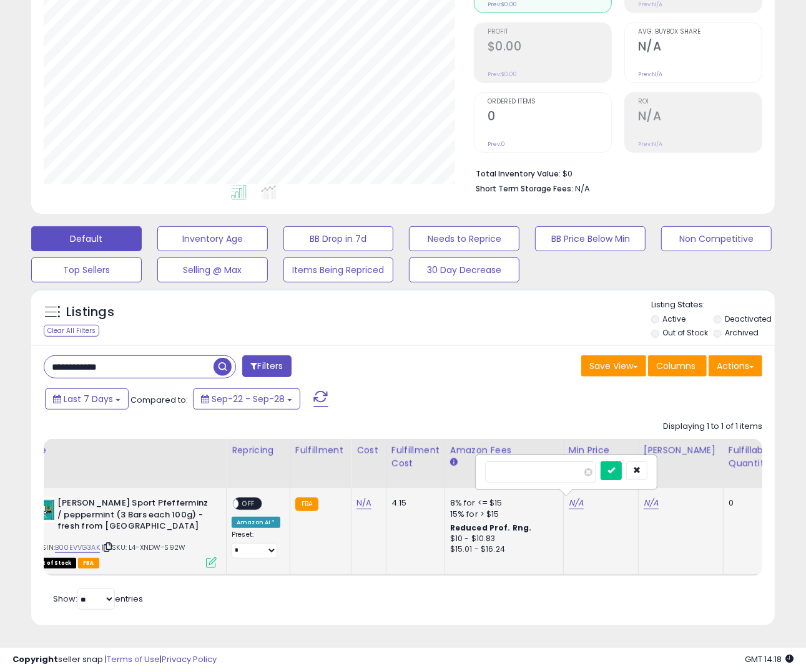 The width and height of the screenshot is (806, 672). Describe the element at coordinates (491, 527) in the screenshot. I see `b: Reduced Prof. Rng.` at that location.